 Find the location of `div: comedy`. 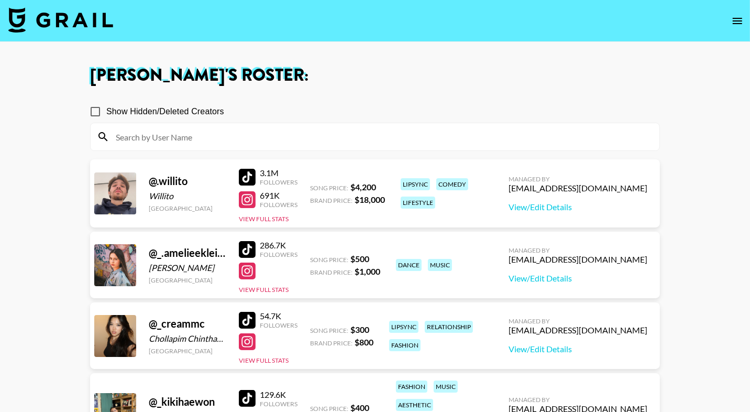

div: comedy is located at coordinates (452, 184).